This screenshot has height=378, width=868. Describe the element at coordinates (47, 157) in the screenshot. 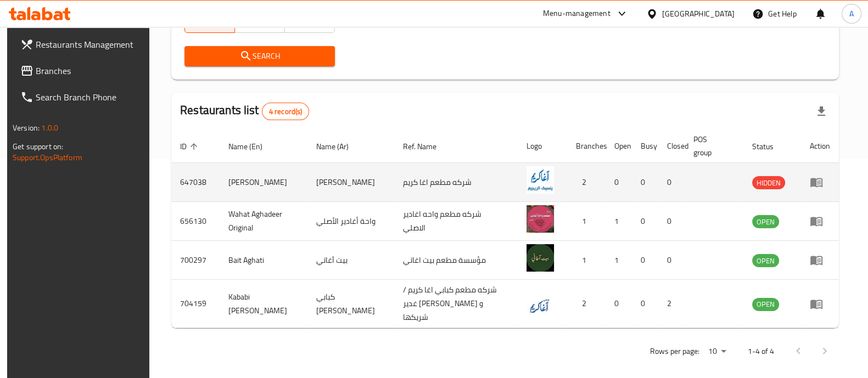

I see `a: Support.OpsPlatform` at that location.